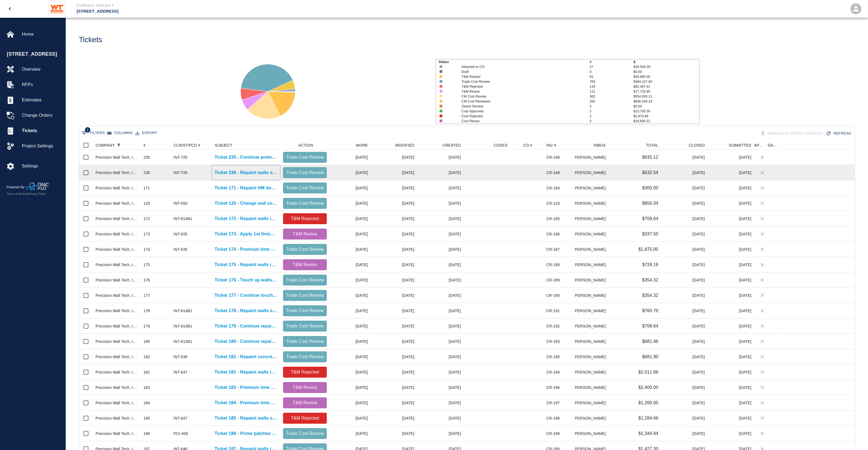 The height and width of the screenshot is (450, 868). What do you see at coordinates (760, 145) in the screenshot?
I see `div: APPROVED` at bounding box center [760, 145].